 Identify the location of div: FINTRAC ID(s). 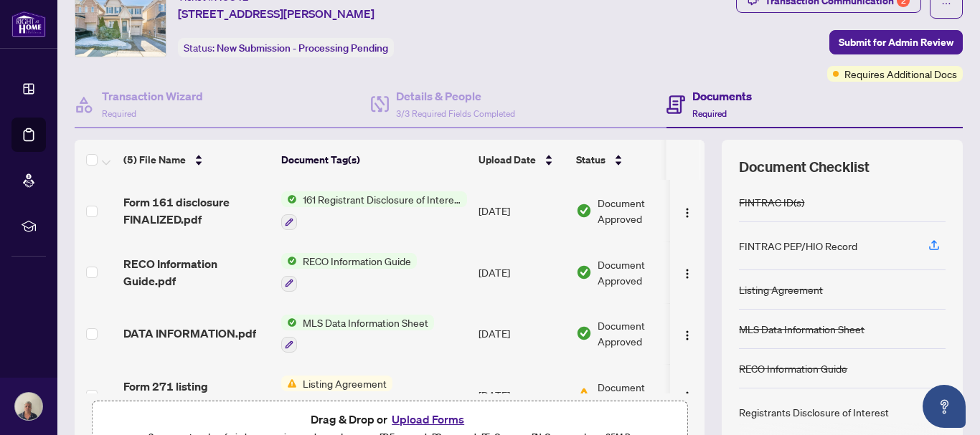
(771, 202).